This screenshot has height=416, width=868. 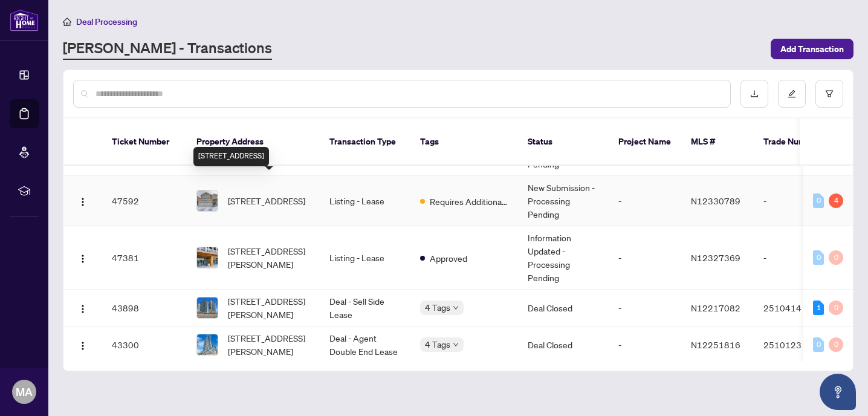 What do you see at coordinates (365, 345) in the screenshot?
I see `td: Deal - Agent Double End Lease` at bounding box center [365, 345].